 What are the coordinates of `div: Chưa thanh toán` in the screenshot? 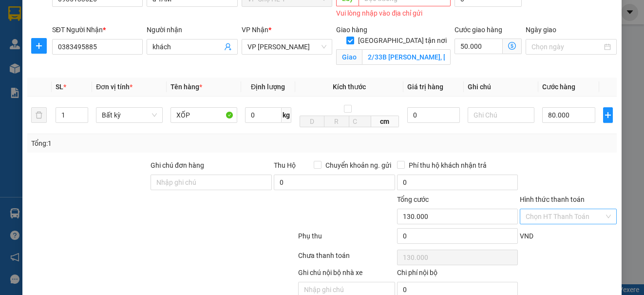 It's located at (346, 258).